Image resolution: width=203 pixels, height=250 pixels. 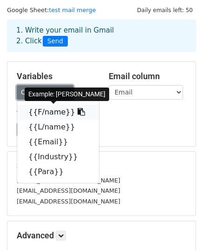 What do you see at coordinates (101, 235) in the screenshot?
I see `h5: Advanced` at bounding box center [101, 235].